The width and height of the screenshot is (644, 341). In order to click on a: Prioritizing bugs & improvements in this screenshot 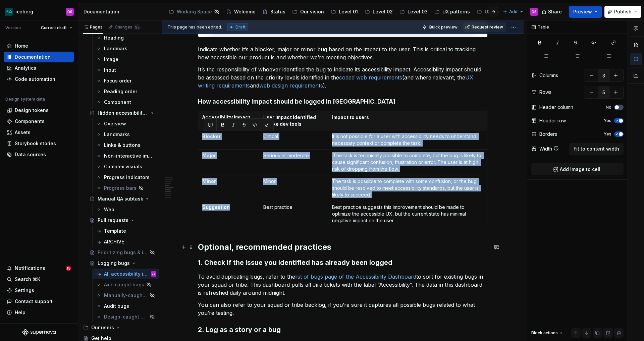, I will do `click(123, 252)`.